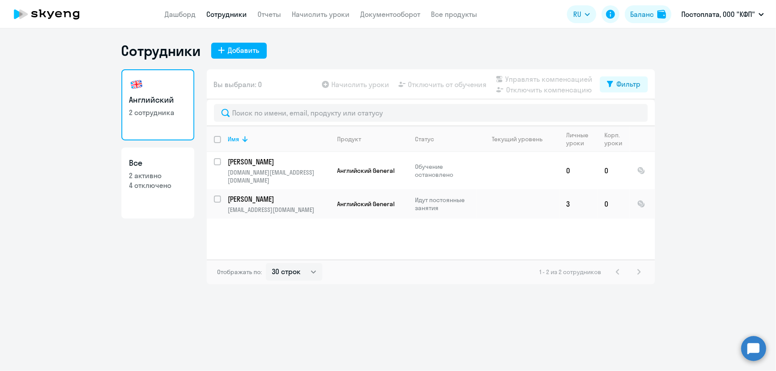 The width and height of the screenshot is (776, 371). What do you see at coordinates (578, 204) in the screenshot?
I see `td: 3` at bounding box center [578, 204].